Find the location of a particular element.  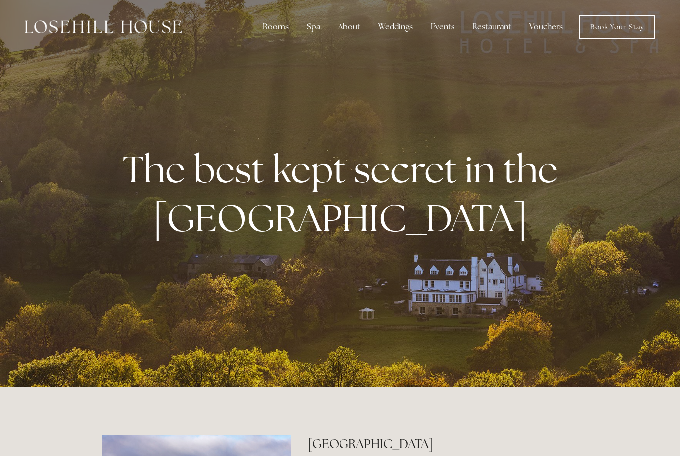

div: Events is located at coordinates (442, 27).